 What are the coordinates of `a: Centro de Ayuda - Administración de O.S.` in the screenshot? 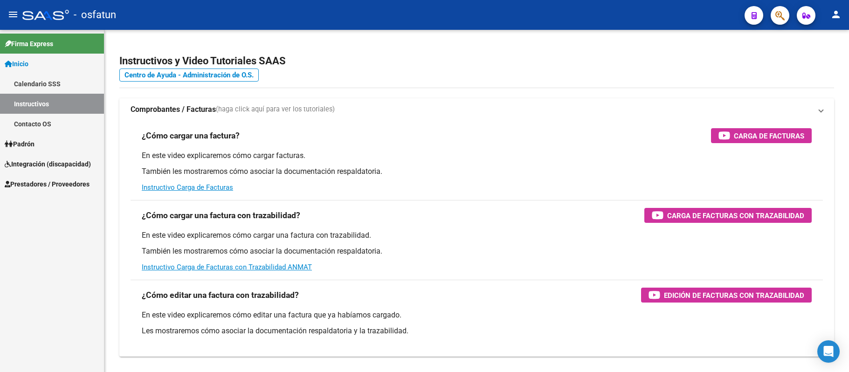 It's located at (189, 75).